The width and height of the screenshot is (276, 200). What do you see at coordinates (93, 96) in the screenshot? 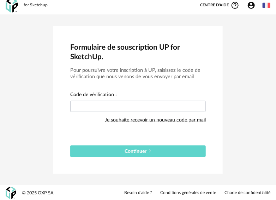
I see `label: Code de vérification :` at bounding box center [93, 96].